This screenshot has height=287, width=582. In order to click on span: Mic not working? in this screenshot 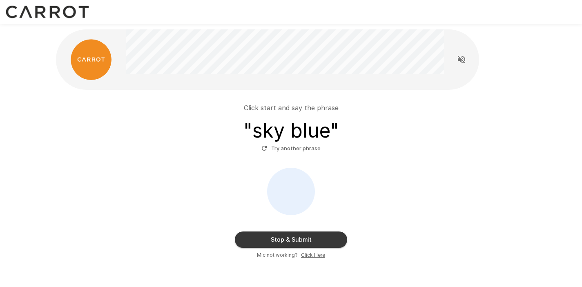, I will do `click(278, 255)`.